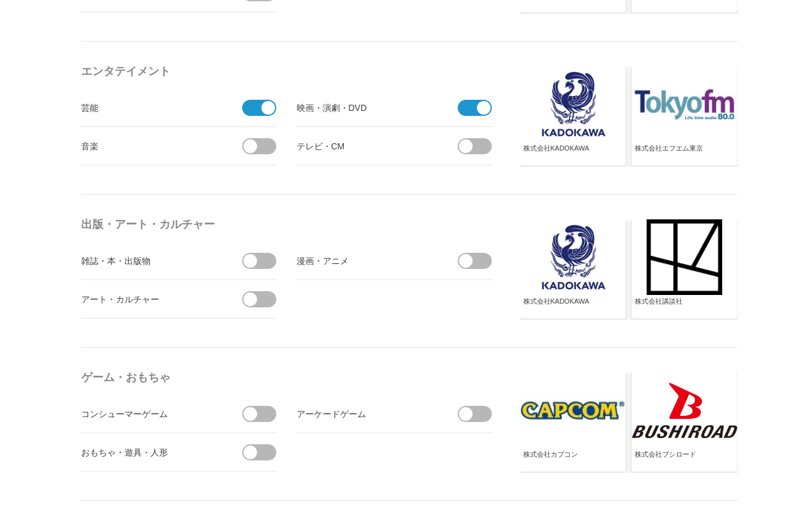 The height and width of the screenshot is (523, 812). Describe the element at coordinates (573, 460) in the screenshot. I see `div: 株式会社カプコン` at that location.